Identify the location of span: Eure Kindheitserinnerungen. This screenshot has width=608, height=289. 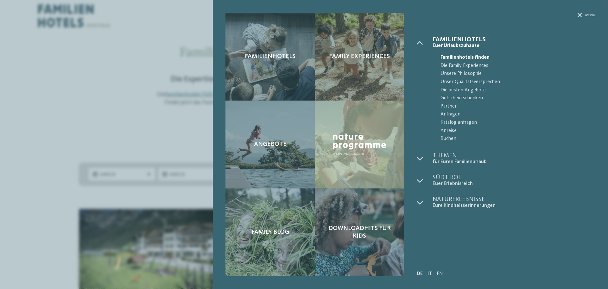
(514, 205).